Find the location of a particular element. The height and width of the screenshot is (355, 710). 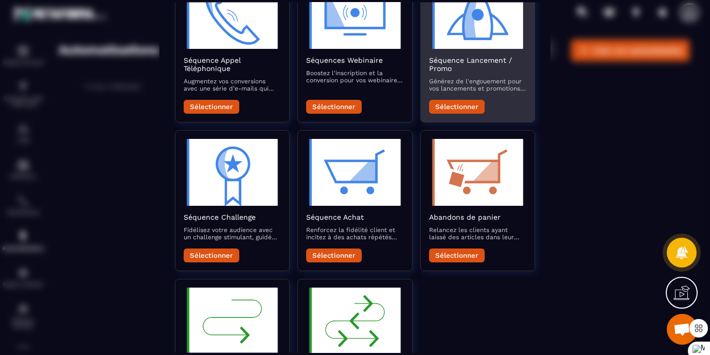

h2: Séquence Lancement / Promo is located at coordinates (477, 65).